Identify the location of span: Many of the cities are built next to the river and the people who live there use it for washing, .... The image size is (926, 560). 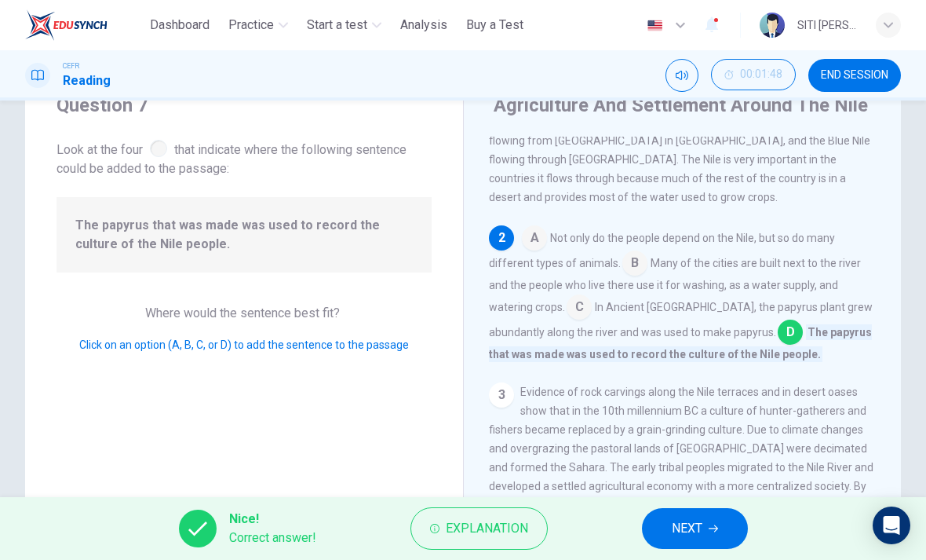
(675, 285).